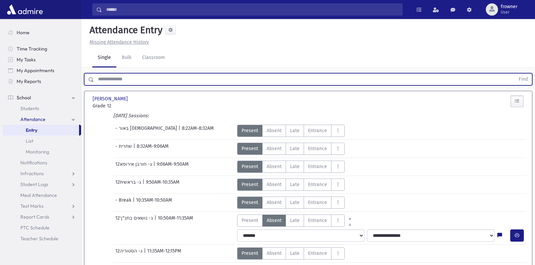 This screenshot has height=265, width=535. I want to click on span: 12ג- נושאים בתנ"ך, so click(135, 221).